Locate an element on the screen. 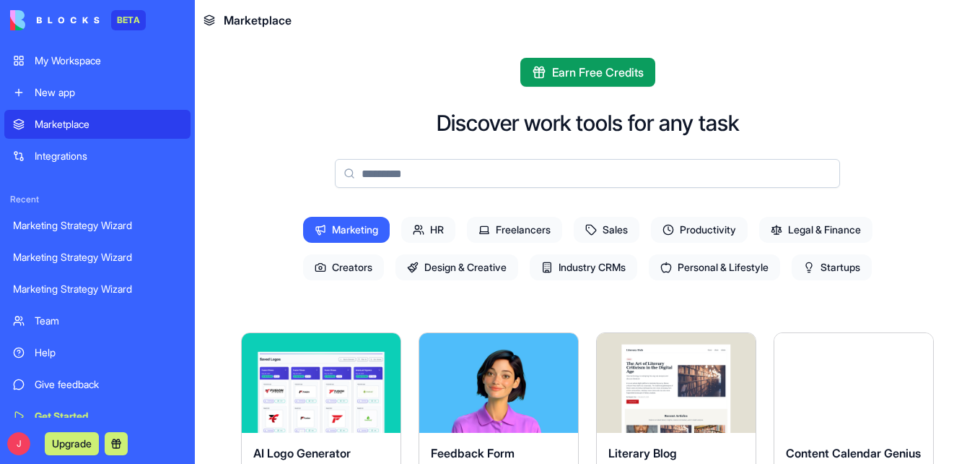 Image resolution: width=980 pixels, height=464 pixels. span: Content Calendar Genius is located at coordinates (853, 452).